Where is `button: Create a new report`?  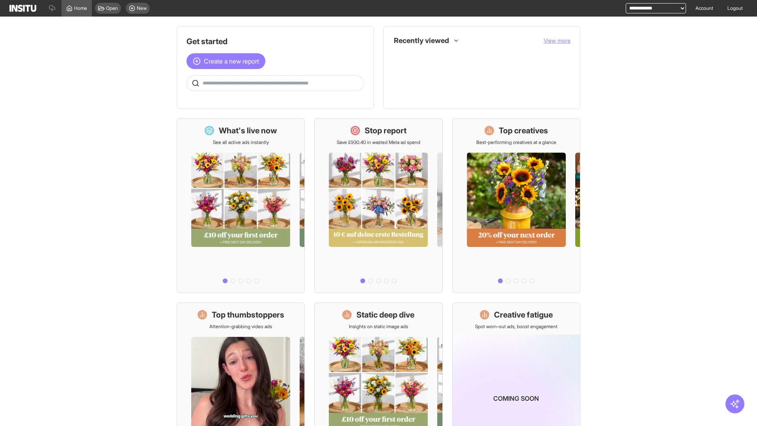
button: Create a new report is located at coordinates (226, 61).